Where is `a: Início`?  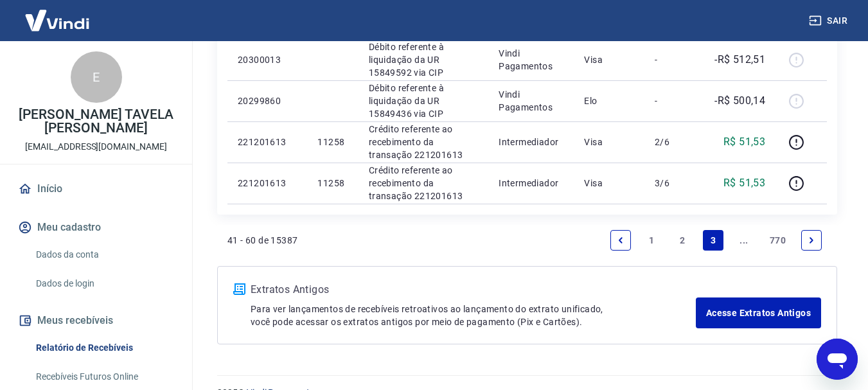
a: Início is located at coordinates (96, 189).